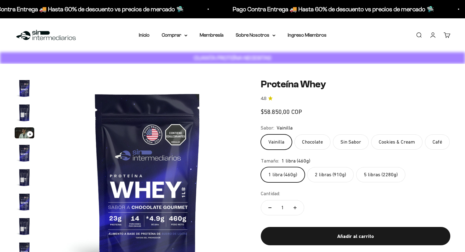 The image size is (465, 252). I want to click on button: Ir al artículo 3, so click(24, 134).